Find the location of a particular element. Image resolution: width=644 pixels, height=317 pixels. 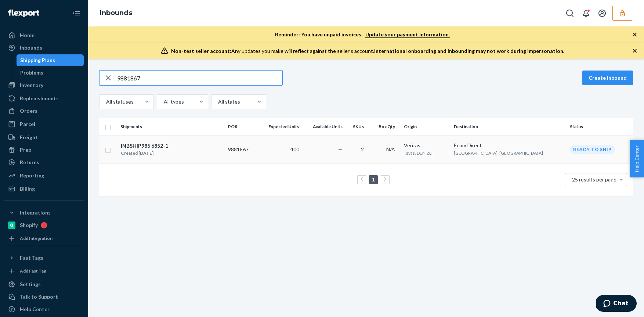

button: Integrations is located at coordinates (44, 212).